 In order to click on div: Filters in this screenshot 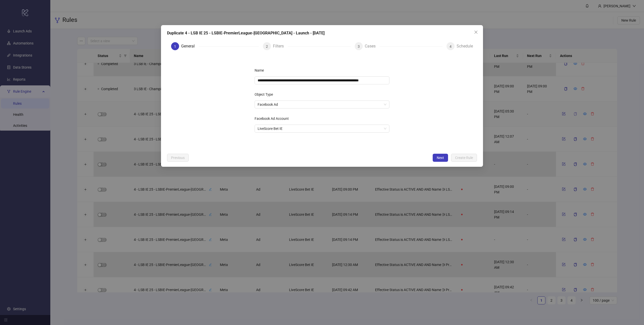, I will do `click(280, 46)`.